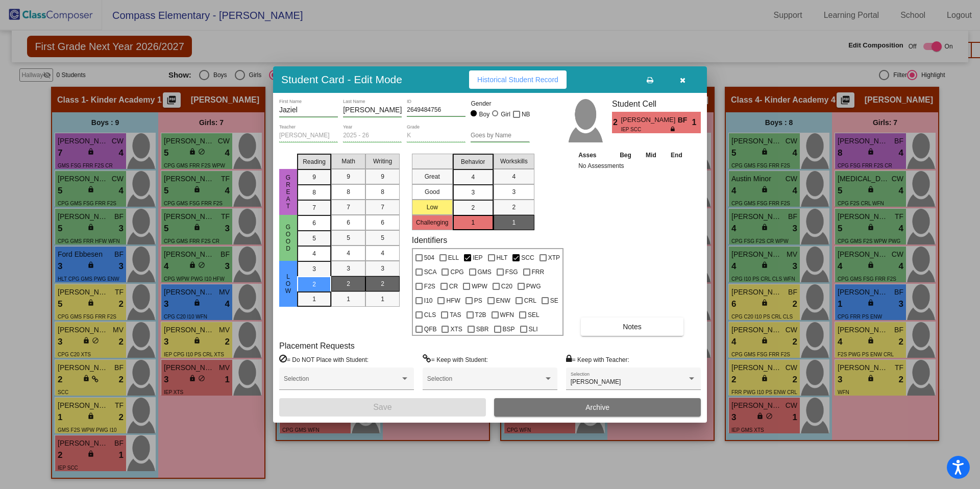 This screenshot has height=489, width=980. Describe the element at coordinates (484, 272) in the screenshot. I see `span: GMS` at that location.